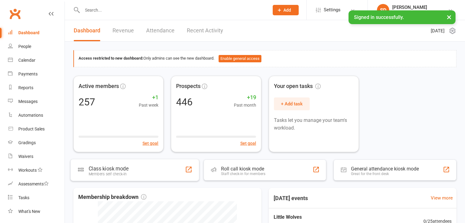 The height and width of the screenshot is (223, 465). What do you see at coordinates (442, 198) in the screenshot?
I see `a: View more` at bounding box center [442, 198].